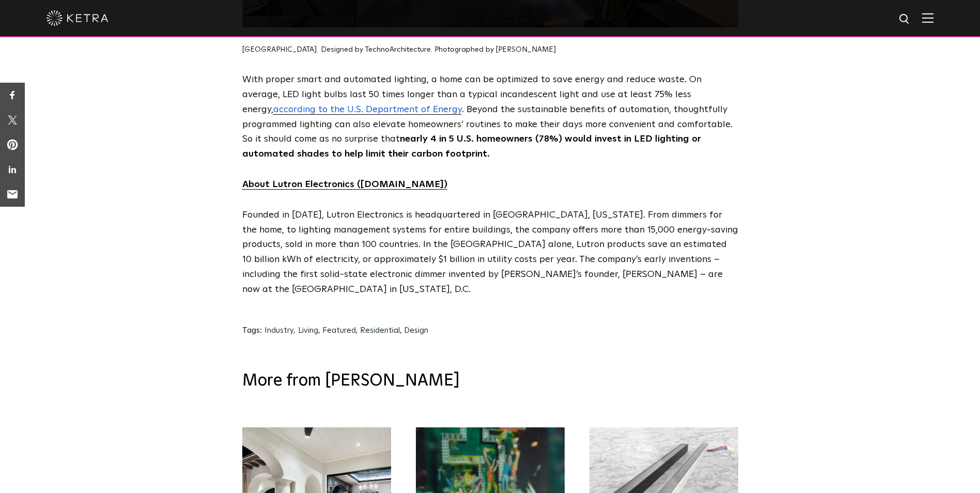 This screenshot has height=493, width=980. I want to click on a: Residential, so click(380, 330).